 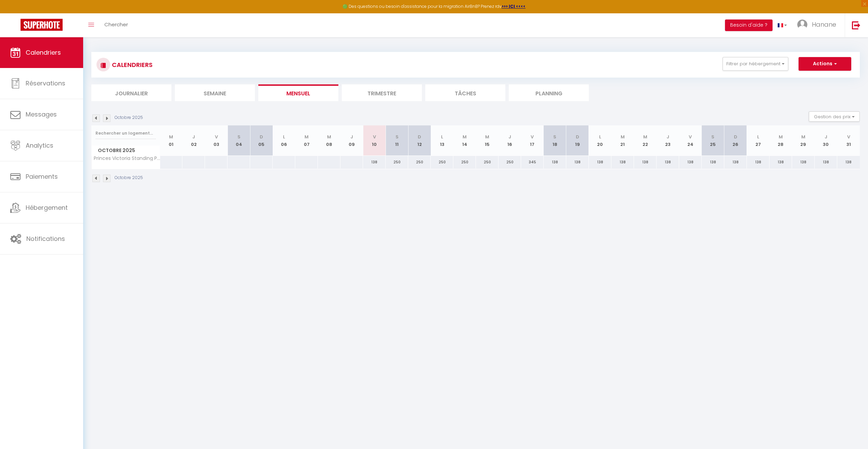 What do you see at coordinates (856, 25) in the screenshot?
I see `img: logout` at bounding box center [856, 25].